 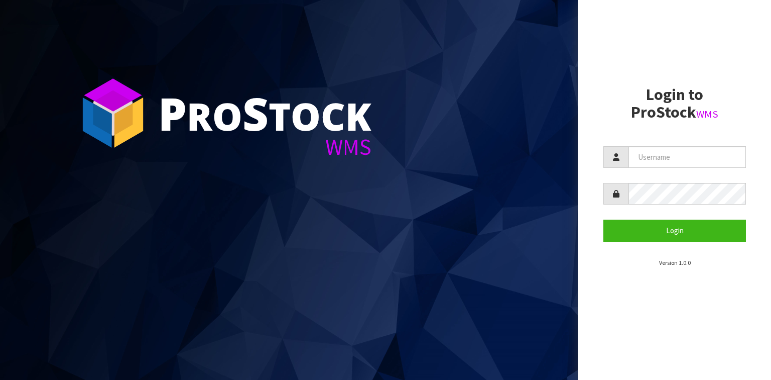 I want to click on h2: Login to ProStock, so click(x=675, y=103).